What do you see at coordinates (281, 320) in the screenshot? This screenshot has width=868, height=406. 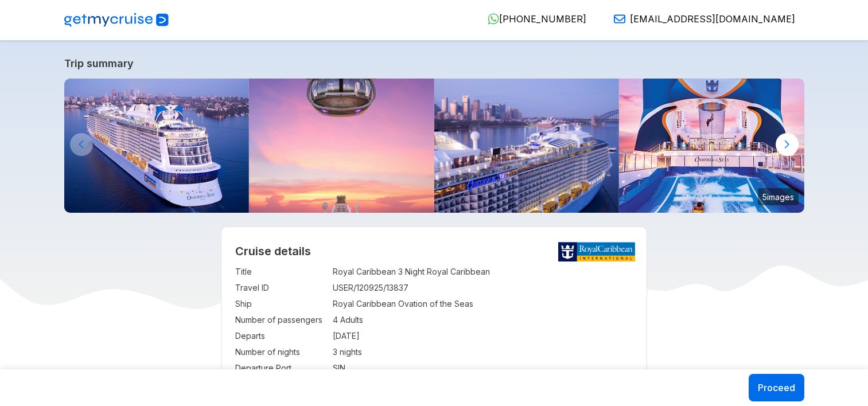 I see `td: Number of passengers` at bounding box center [281, 320].